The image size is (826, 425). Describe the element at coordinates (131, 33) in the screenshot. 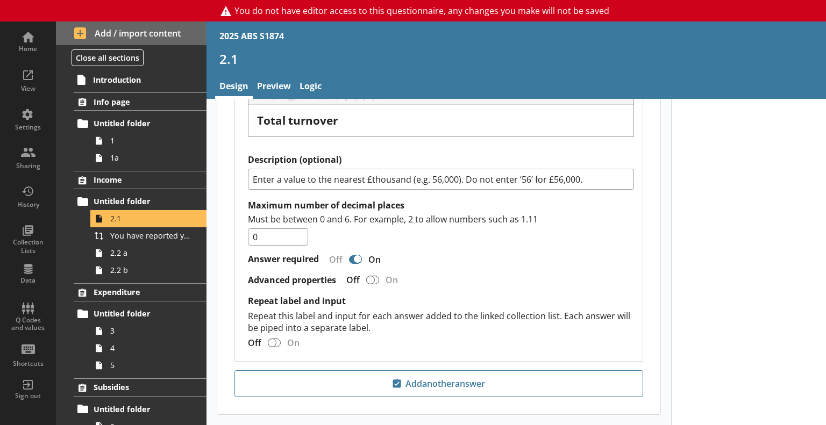

I see `button: Add / import content` at that location.